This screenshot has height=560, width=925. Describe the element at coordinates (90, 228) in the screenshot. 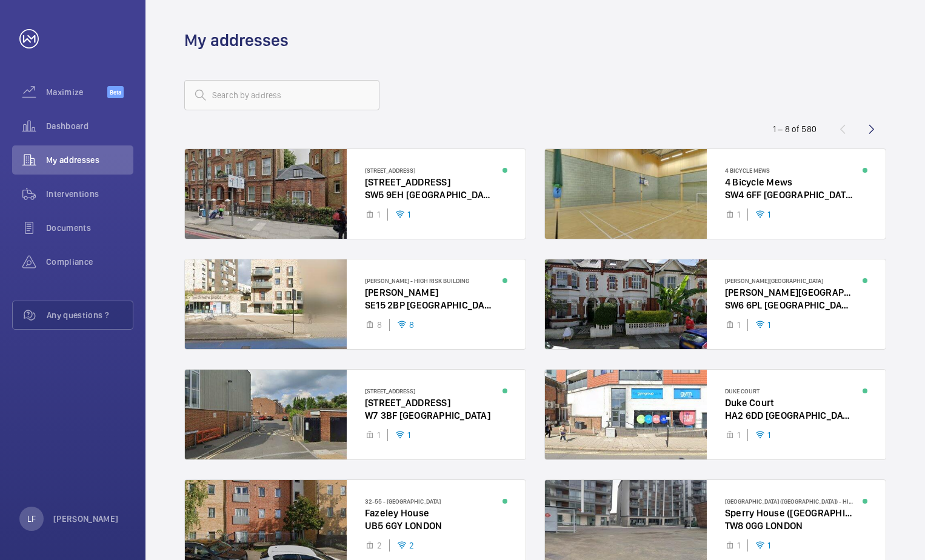

I see `span: Documents` at that location.